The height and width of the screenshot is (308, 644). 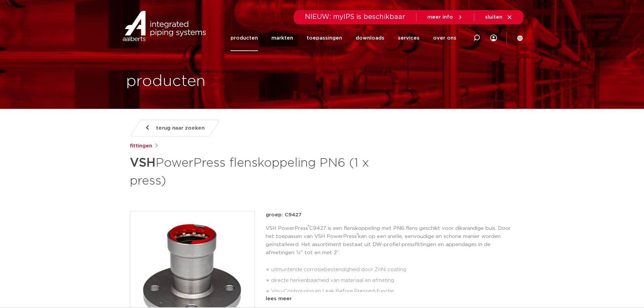 I want to click on a: fittingen, so click(x=141, y=146).